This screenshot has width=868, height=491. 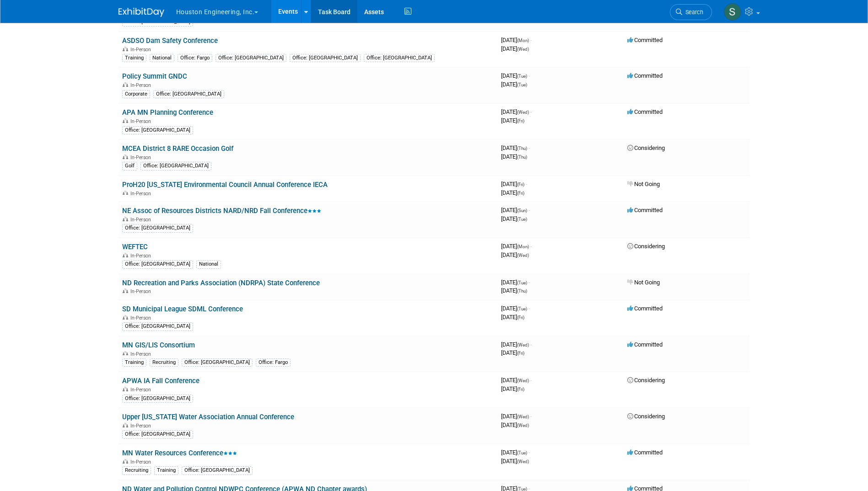 I want to click on a: ASDSO Dam Safety Conference, so click(x=170, y=41).